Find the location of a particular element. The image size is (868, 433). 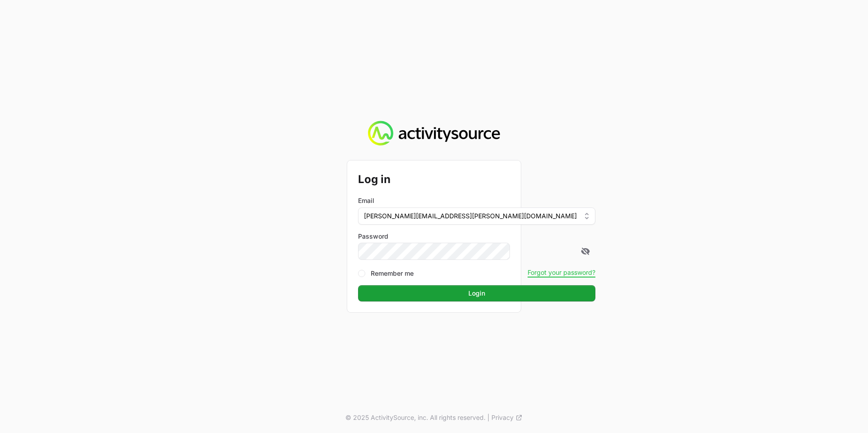

span: Login is located at coordinates (476, 293).